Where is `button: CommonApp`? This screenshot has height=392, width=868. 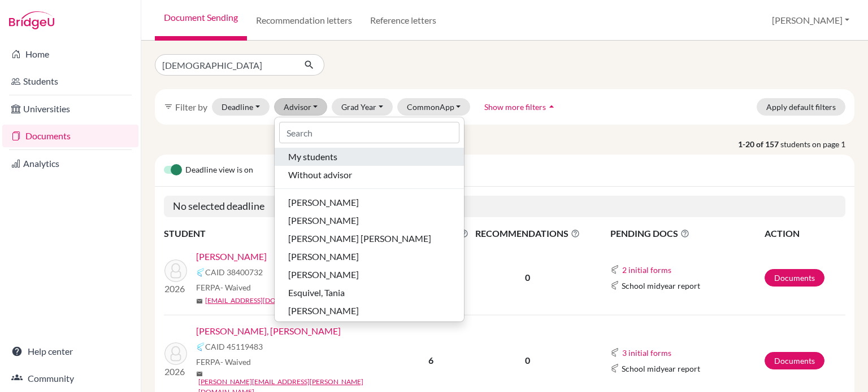
button: CommonApp is located at coordinates (434, 107).